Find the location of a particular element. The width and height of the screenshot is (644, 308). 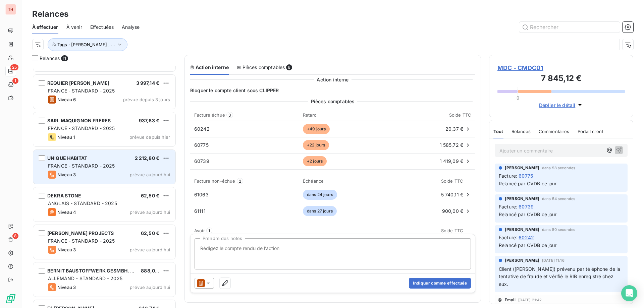

span: Tout is located at coordinates (498, 131).